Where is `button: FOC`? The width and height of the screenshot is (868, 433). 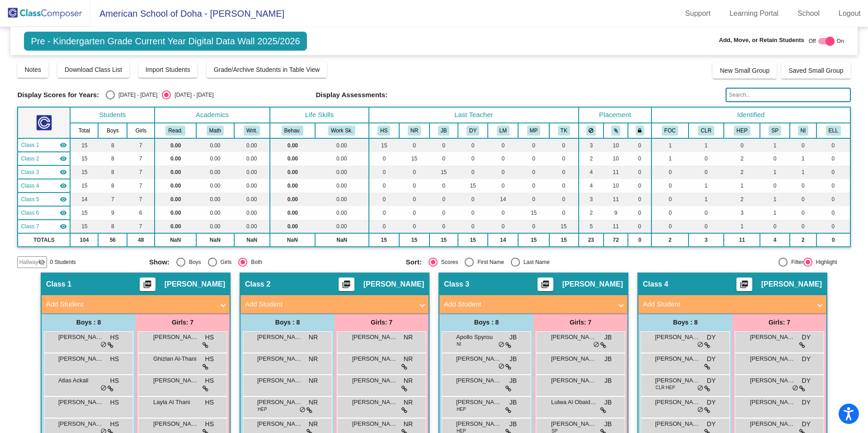
button: FOC is located at coordinates (670, 130).